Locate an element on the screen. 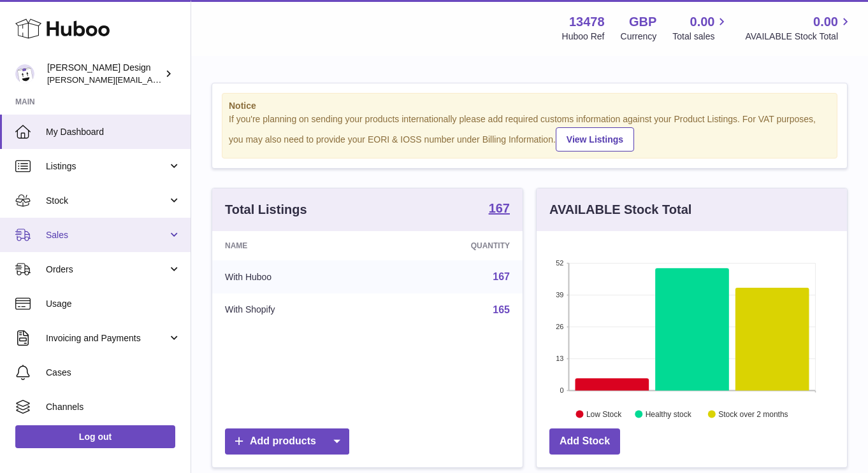  a: 0.00 Total sales is located at coordinates (700, 28).